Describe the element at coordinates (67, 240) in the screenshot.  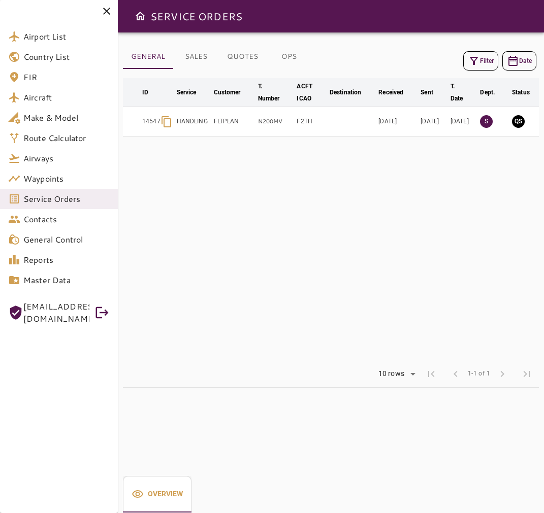
I see `span: General Control` at that location.